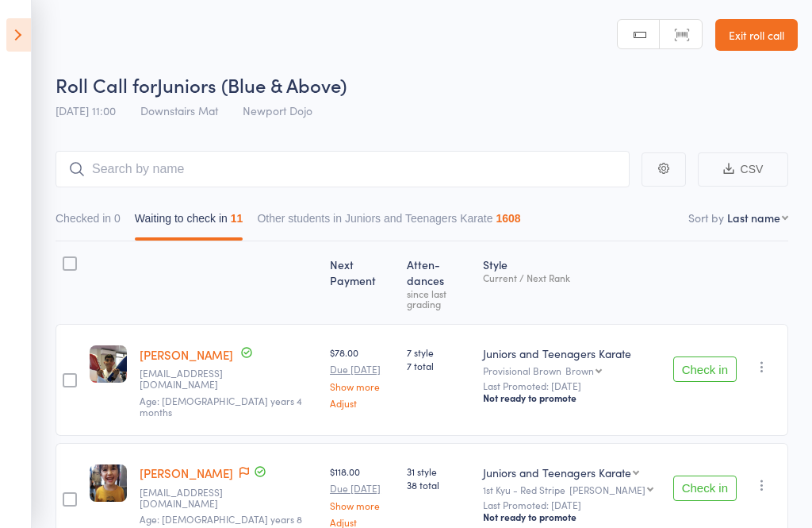  Describe the element at coordinates (191, 497) in the screenshot. I see `small: lochy37@hotmail.com` at that location.